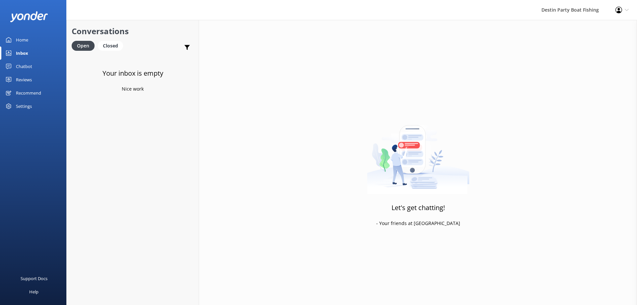 The width and height of the screenshot is (637, 305). Describe the element at coordinates (34, 278) in the screenshot. I see `div: Support Docs` at that location.